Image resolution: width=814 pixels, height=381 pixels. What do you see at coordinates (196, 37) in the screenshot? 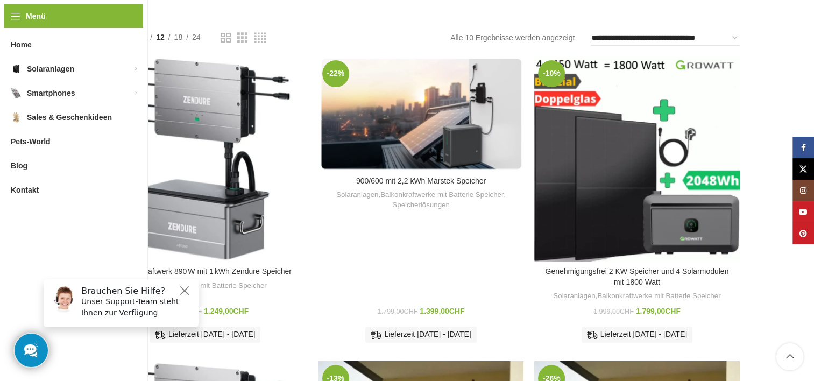
I see `span: 24` at bounding box center [196, 37].